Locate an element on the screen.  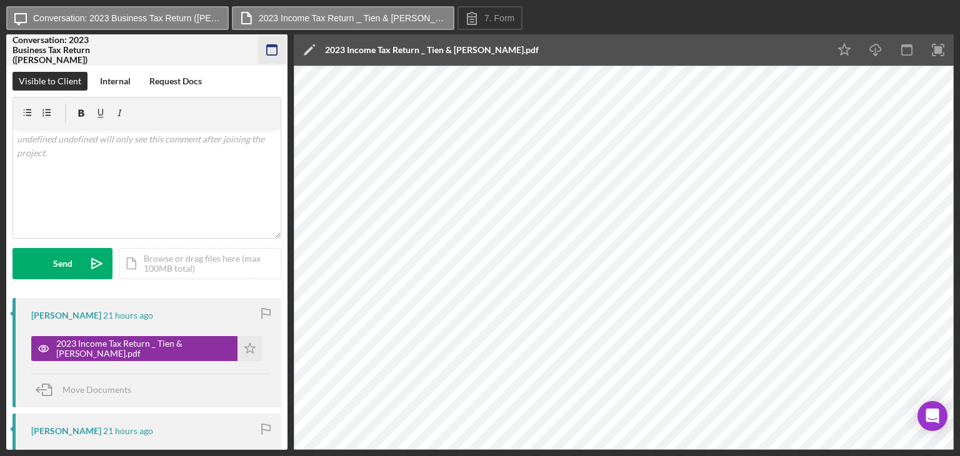
div: Internal is located at coordinates (115, 81).